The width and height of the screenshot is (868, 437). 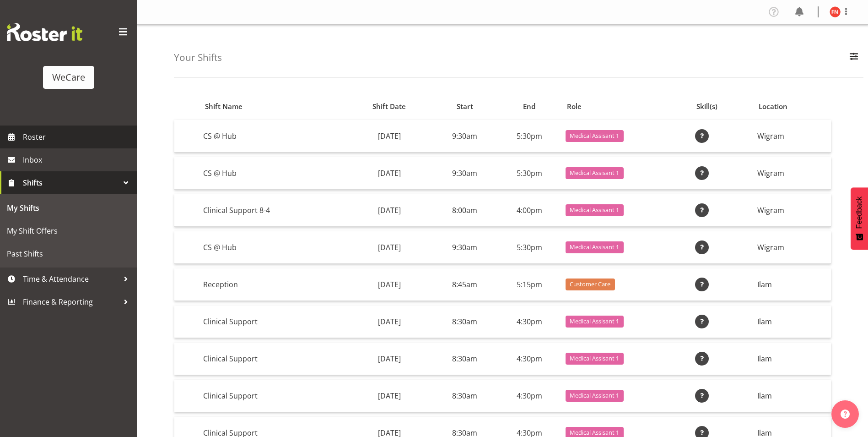 What do you see at coordinates (835, 12) in the screenshot?
I see `img: firdous-naqvi10854.jpg` at bounding box center [835, 12].